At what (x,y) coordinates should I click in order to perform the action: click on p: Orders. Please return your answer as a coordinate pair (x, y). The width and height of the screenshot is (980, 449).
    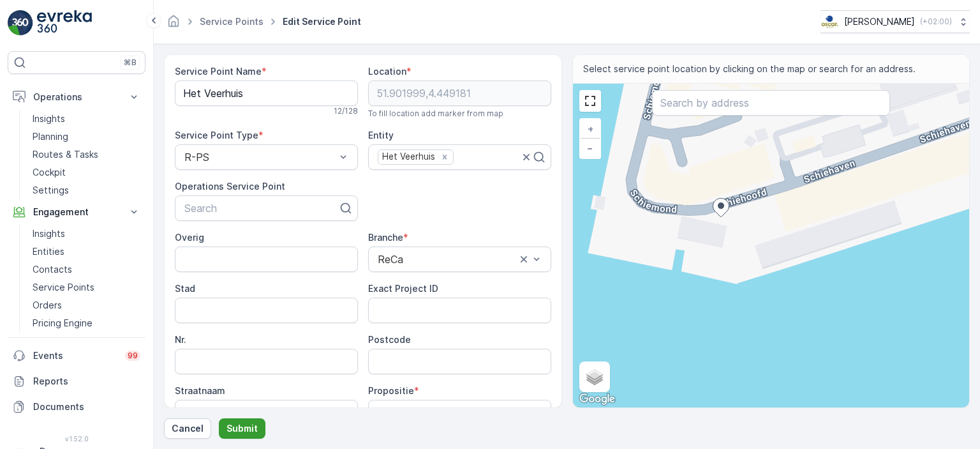
    Looking at the image, I should click on (47, 305).